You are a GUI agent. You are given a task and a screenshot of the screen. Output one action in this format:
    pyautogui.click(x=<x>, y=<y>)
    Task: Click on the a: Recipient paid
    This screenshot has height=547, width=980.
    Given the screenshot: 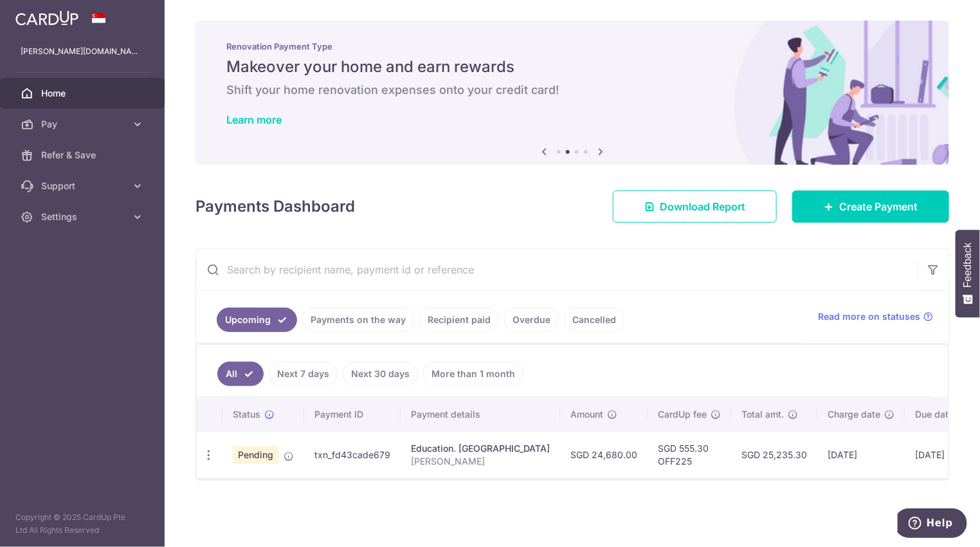 What is the action you would take?
    pyautogui.click(x=459, y=320)
    